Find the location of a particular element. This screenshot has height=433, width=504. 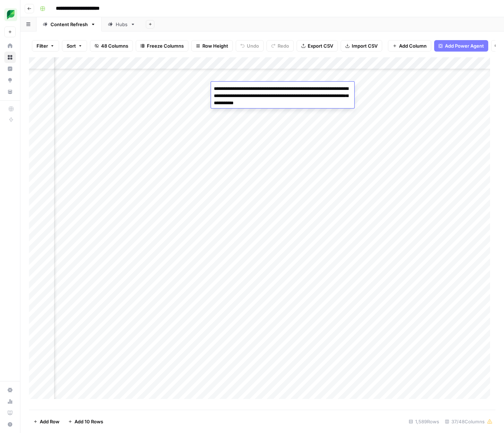

div: 1,589 Rows is located at coordinates (424, 421).